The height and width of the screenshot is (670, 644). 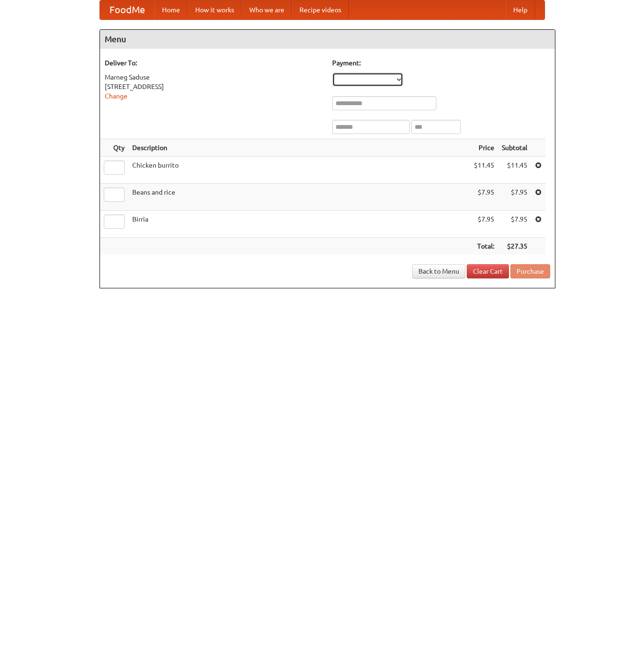 What do you see at coordinates (514, 148) in the screenshot?
I see `th: Subtotal` at bounding box center [514, 148].